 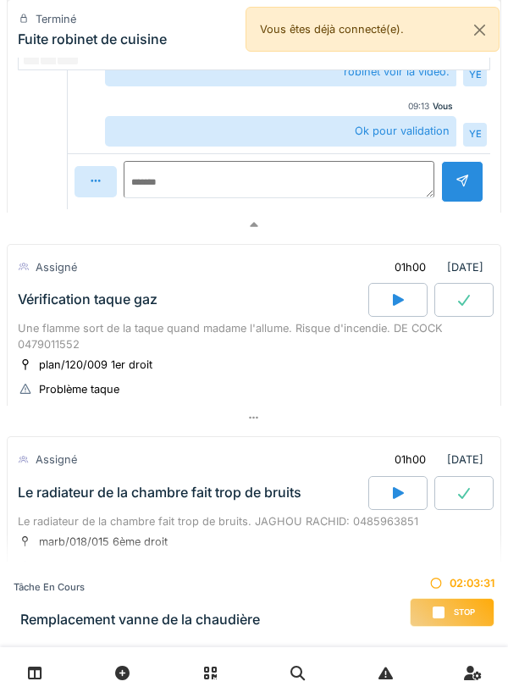 What do you see at coordinates (87, 299) in the screenshot?
I see `div: Vérification taque gaz` at bounding box center [87, 299].